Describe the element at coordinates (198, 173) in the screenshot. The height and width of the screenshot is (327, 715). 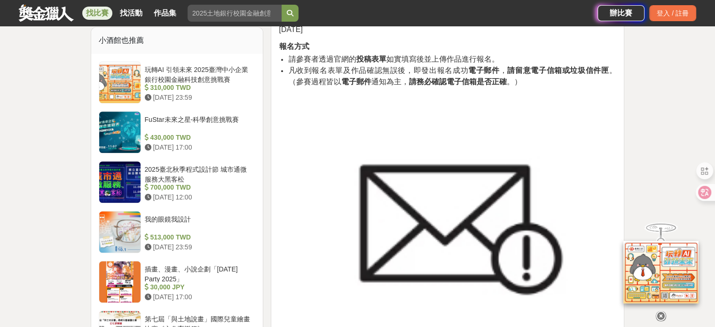
I see `div: 2025臺北秋季程式設計節 城市通微服務大黑客松` at that location.